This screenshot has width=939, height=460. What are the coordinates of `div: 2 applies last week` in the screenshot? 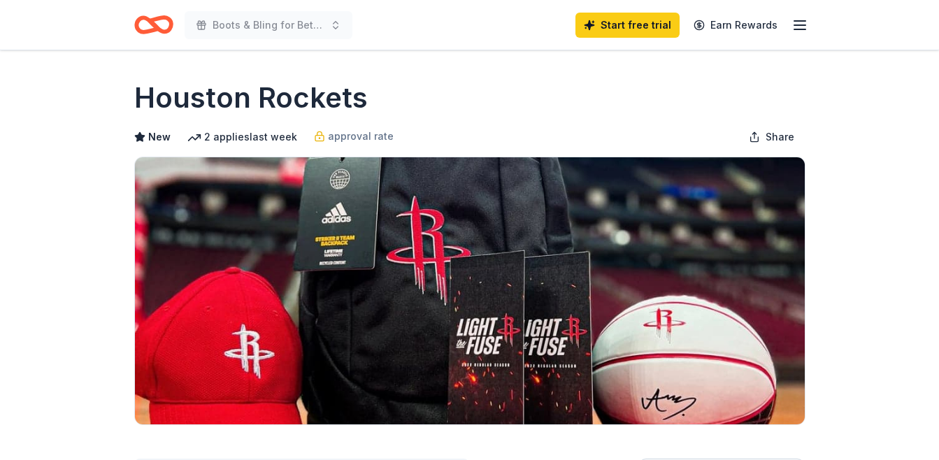 It's located at (242, 137).